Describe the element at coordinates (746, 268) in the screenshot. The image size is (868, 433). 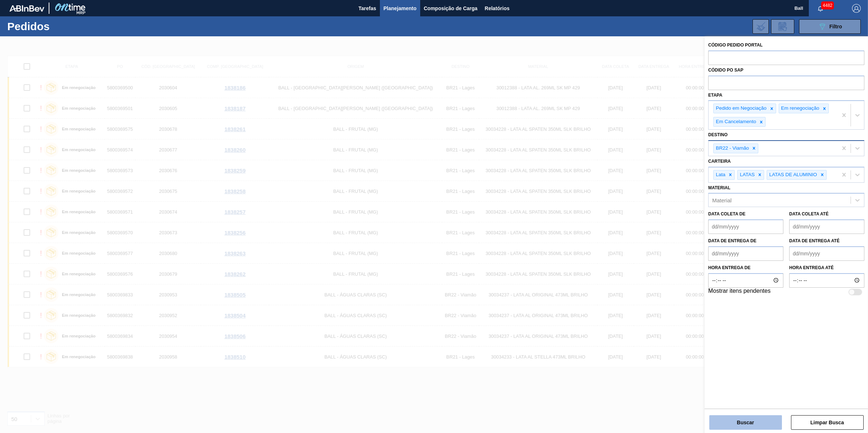
I see `label: Hora entrega de` at that location.